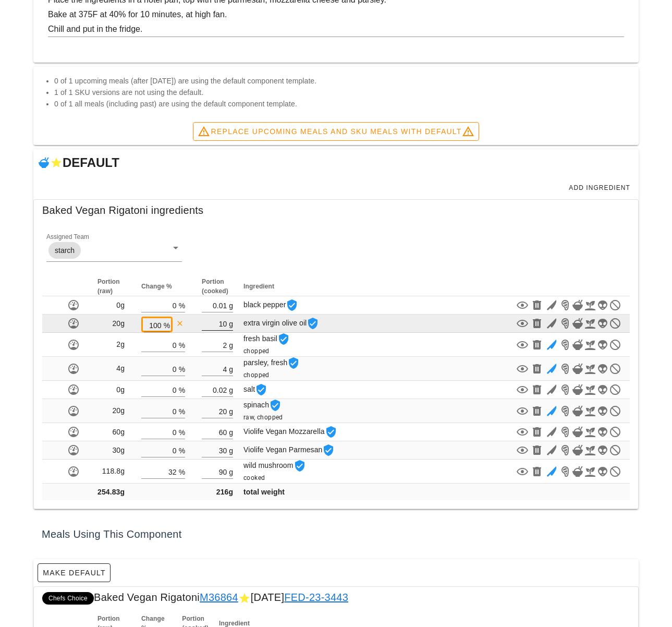 Image resolution: width=672 pixels, height=627 pixels. Describe the element at coordinates (115, 251) in the screenshot. I see `div: Assigned Teamstarch` at that location.